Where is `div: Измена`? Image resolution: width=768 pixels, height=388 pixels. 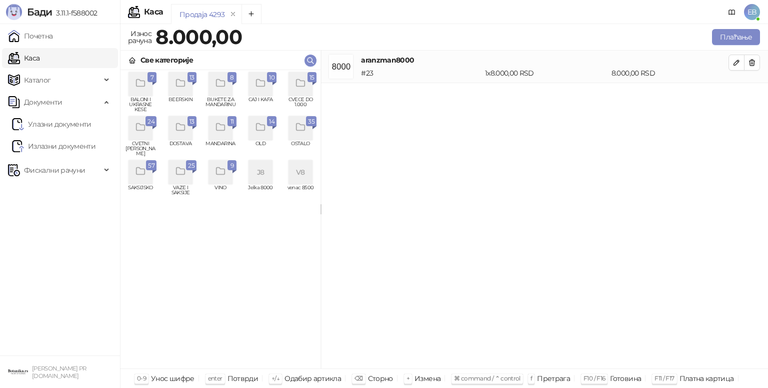
div: Измена is located at coordinates (428, 378).